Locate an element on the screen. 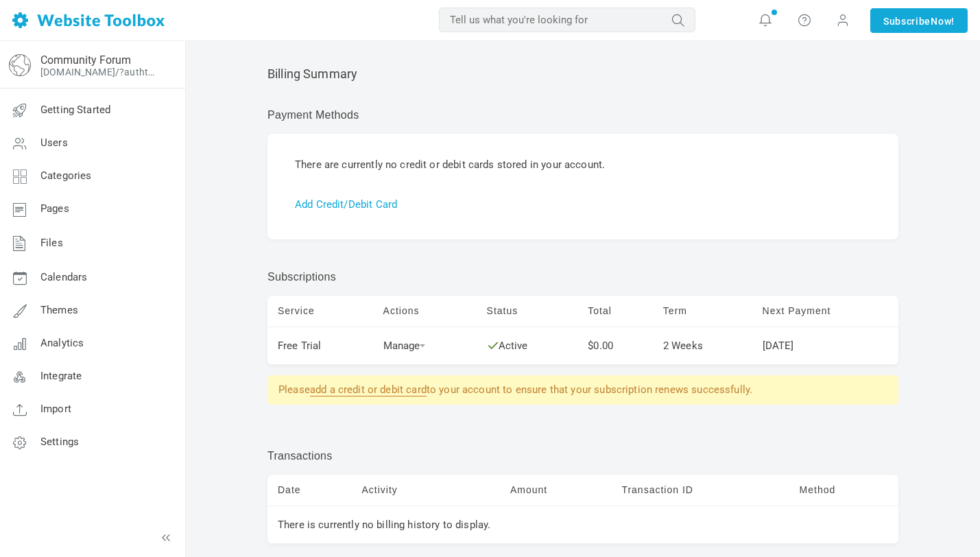  span: Import is located at coordinates (56, 409).